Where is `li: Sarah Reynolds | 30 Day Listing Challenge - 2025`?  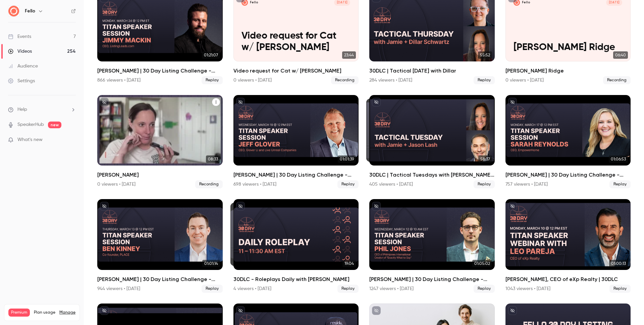
li: Sarah Reynolds | 30 Day Listing Challenge - 2025 is located at coordinates (568, 142).